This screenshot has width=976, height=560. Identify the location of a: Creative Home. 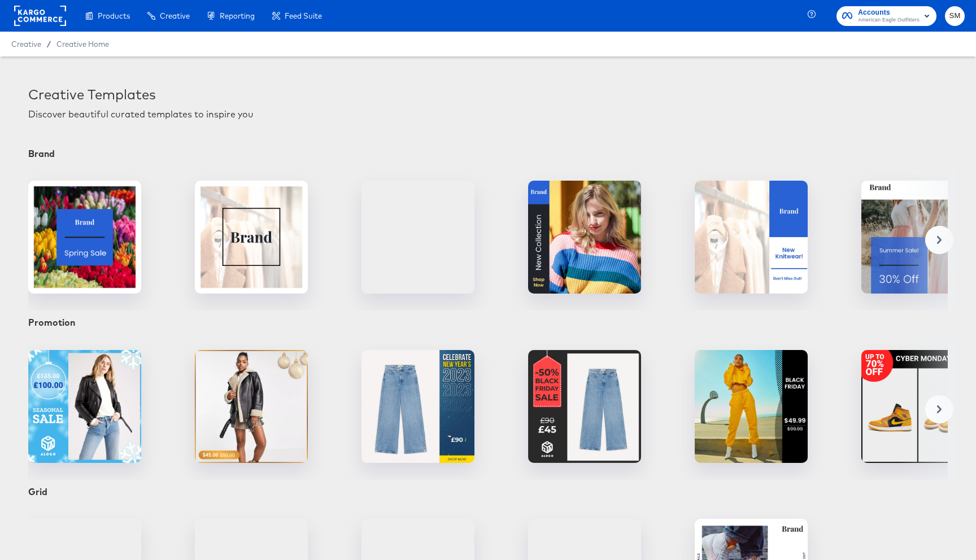
(83, 44).